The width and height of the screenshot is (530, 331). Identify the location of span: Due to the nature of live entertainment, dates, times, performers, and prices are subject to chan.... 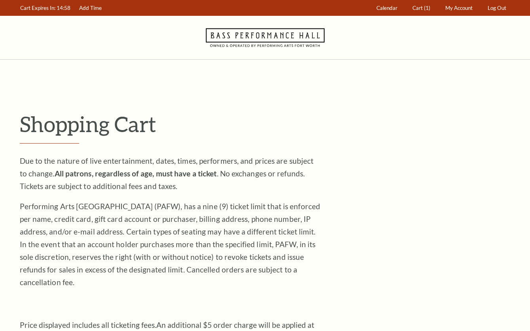
(167, 173).